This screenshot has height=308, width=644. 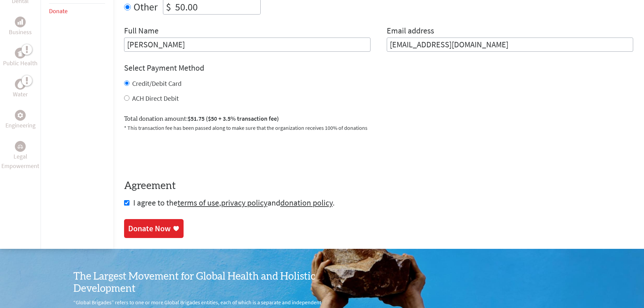 What do you see at coordinates (20, 115) in the screenshot?
I see `div: Engineering` at bounding box center [20, 115].